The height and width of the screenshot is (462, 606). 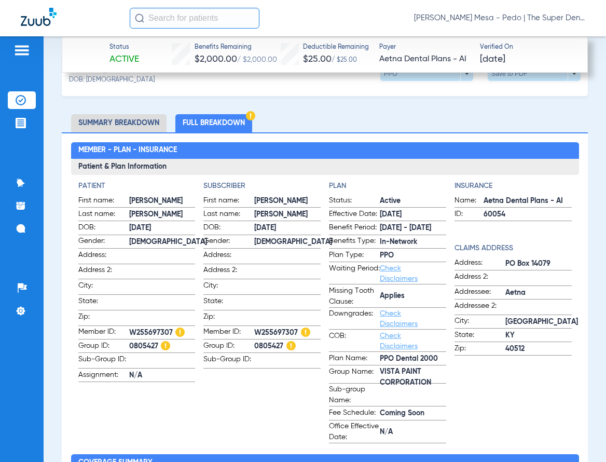 What do you see at coordinates (195, 18) in the screenshot?
I see `input: Search for patients` at bounding box center [195, 18].